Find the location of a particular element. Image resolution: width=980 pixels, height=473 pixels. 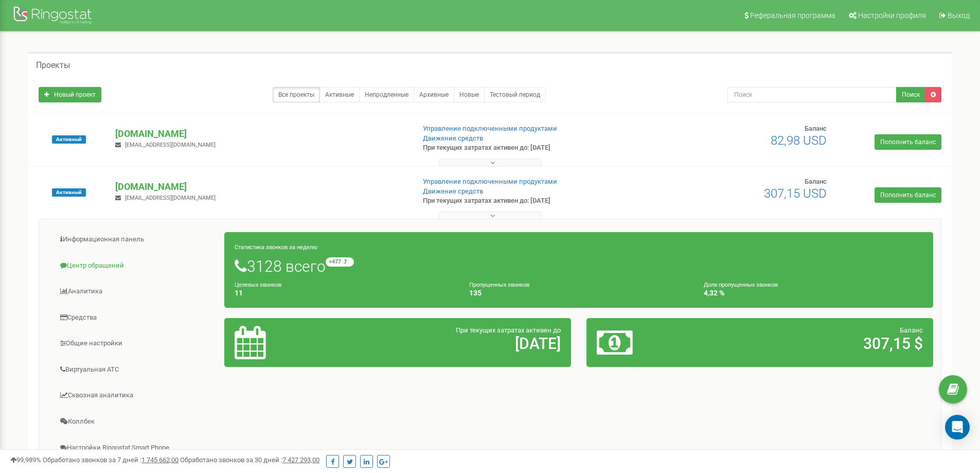

a: Архивные is located at coordinates (434, 94).